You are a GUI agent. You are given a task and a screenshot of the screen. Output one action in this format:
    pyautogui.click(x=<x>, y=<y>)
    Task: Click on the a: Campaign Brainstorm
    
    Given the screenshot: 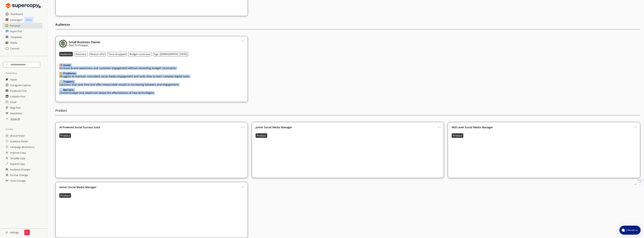 What is the action you would take?
    pyautogui.click(x=22, y=147)
    